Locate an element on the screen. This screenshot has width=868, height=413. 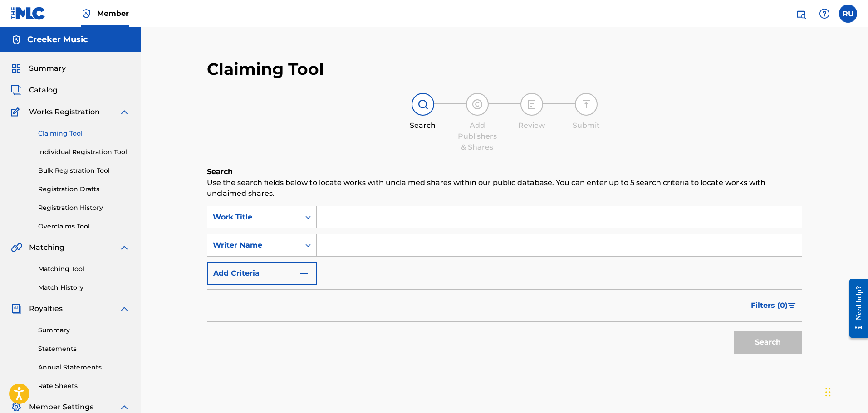
a: Individual Registration Tool is located at coordinates (84, 152).